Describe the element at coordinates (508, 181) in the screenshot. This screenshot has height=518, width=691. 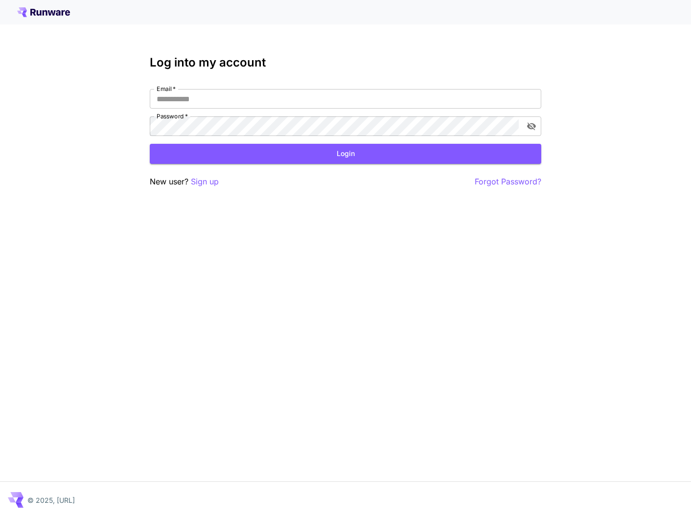
I see `button: Forgot Password?` at that location.